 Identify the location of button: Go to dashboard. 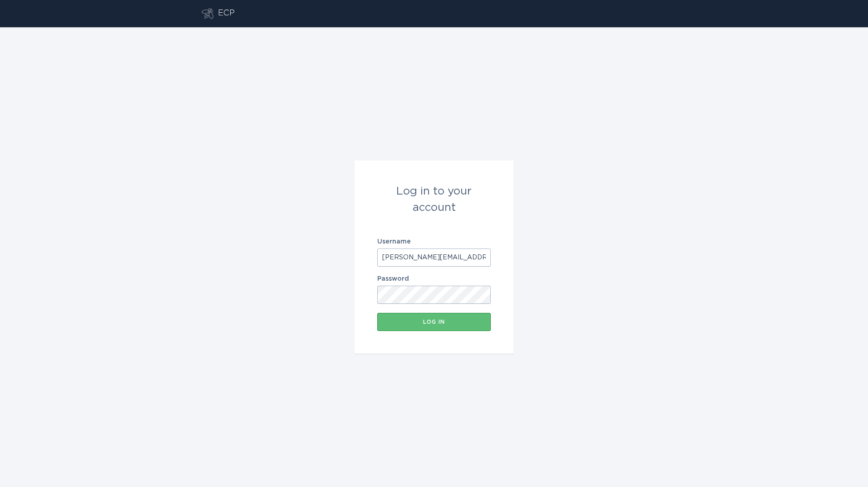
(208, 13).